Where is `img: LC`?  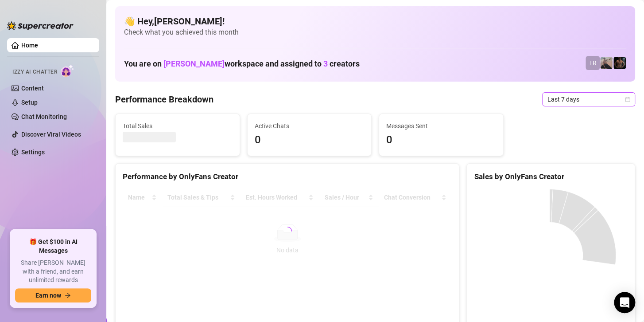
img: LC is located at coordinates (607, 63).